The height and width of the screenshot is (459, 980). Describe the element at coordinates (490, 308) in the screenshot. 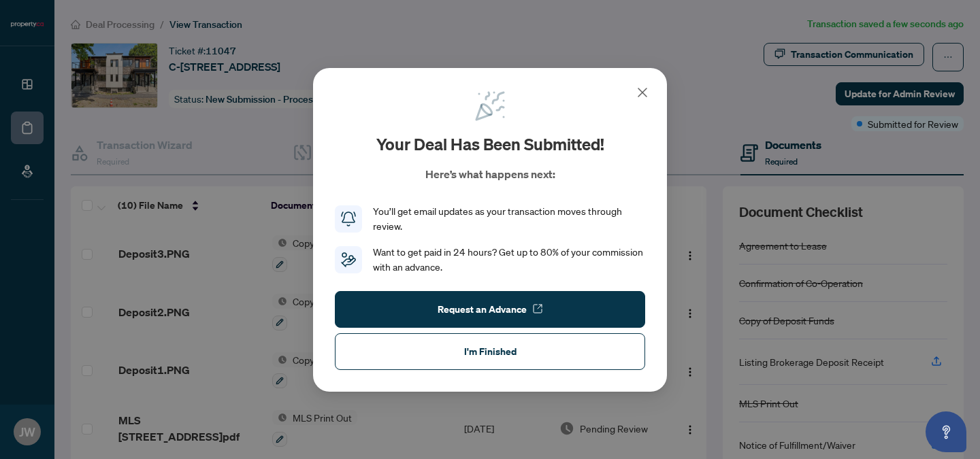

I see `button: Request an Advance` at that location.